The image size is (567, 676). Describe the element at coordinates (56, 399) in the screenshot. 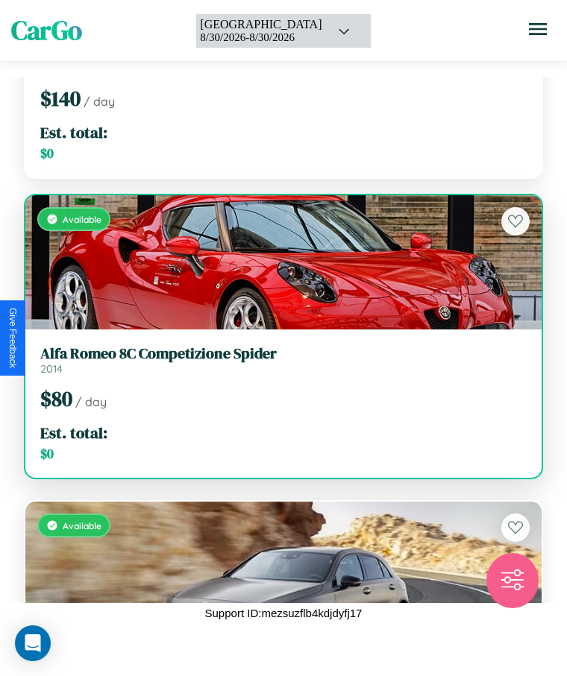

I see `span: $ 80` at that location.